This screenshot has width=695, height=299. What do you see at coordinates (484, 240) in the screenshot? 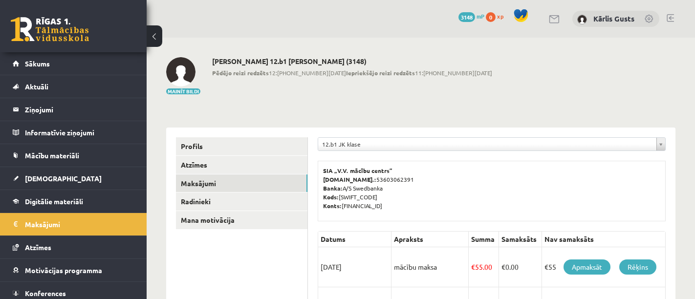
I see `th: Summa` at bounding box center [484, 240].